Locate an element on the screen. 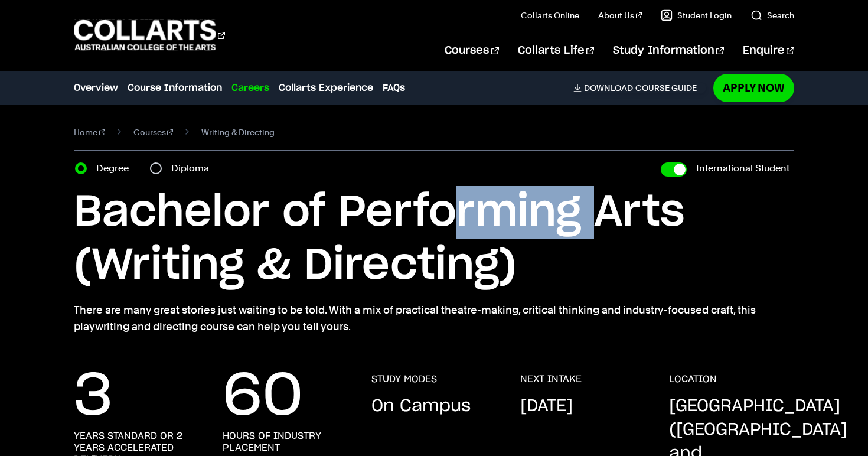  a: Apply Now is located at coordinates (753, 87).